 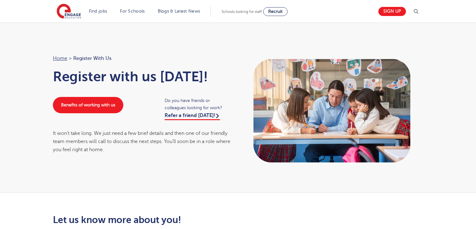 What do you see at coordinates (92, 58) in the screenshot?
I see `span: Register with us` at bounding box center [92, 58].